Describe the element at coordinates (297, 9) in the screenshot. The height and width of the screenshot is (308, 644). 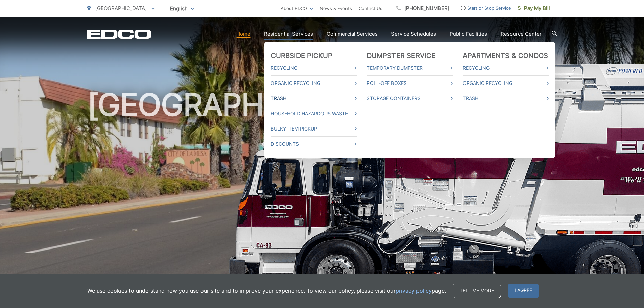
I see `a: About EDCO` at that location.